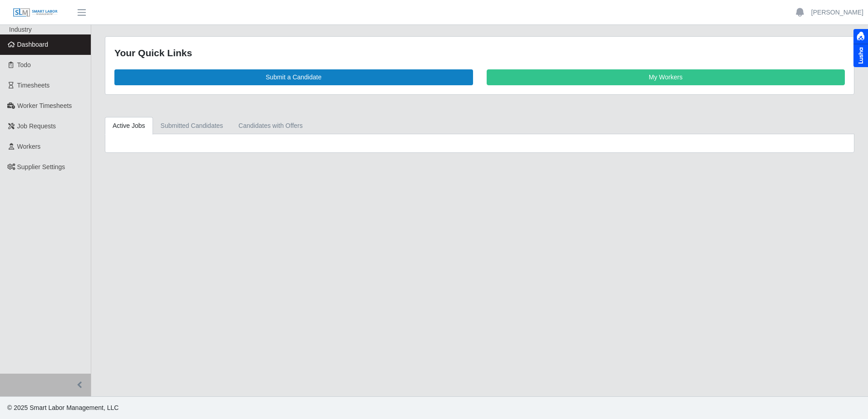  Describe the element at coordinates (666, 77) in the screenshot. I see `a: My Workers` at that location.